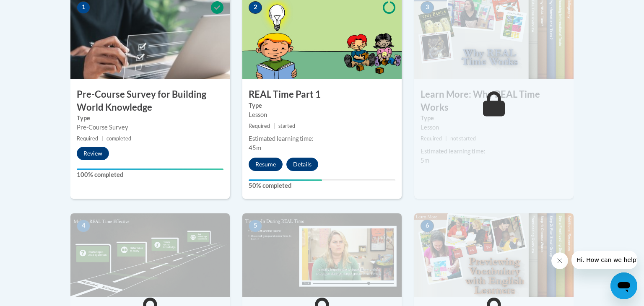 This screenshot has width=644, height=306. What do you see at coordinates (93, 154) in the screenshot?
I see `button: Review` at bounding box center [93, 154].